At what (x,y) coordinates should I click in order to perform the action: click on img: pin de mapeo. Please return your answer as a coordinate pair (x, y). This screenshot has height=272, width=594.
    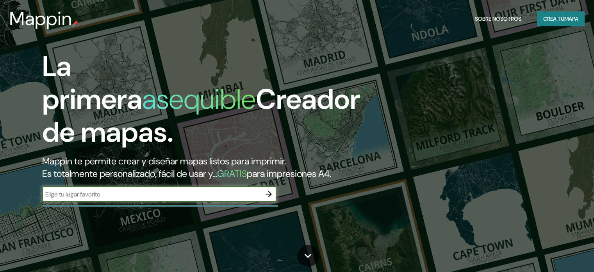
    Looking at the image, I should click on (75, 23).